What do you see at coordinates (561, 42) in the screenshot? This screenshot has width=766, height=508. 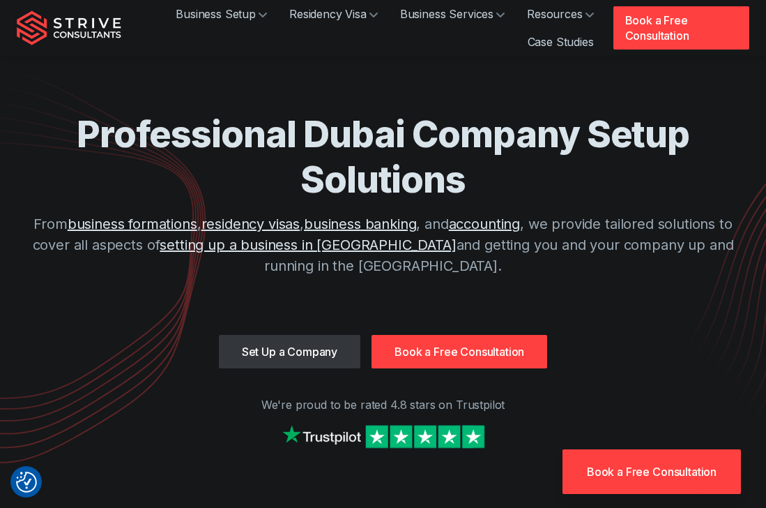 I see `a: Case Studies` at bounding box center [561, 42].